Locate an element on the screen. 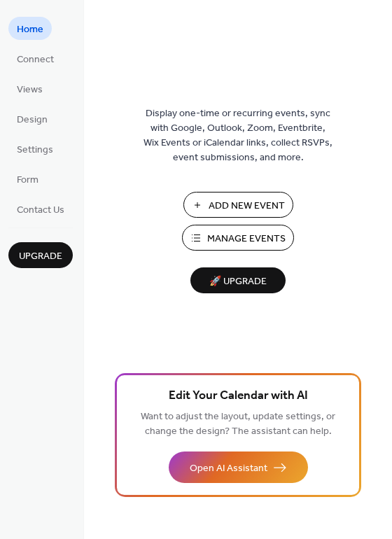 This screenshot has width=392, height=539. a: Settings is located at coordinates (35, 148).